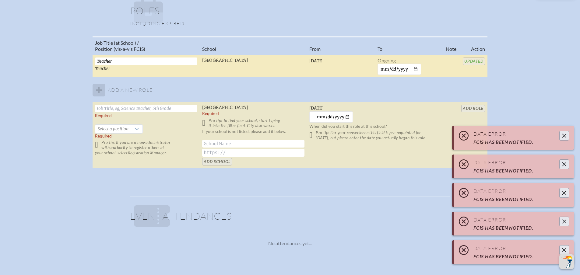 This screenshot has width=580, height=275. Describe the element at coordinates (244, 134) in the screenshot. I see `label: If your school is not listed, please add it below.` at that location.